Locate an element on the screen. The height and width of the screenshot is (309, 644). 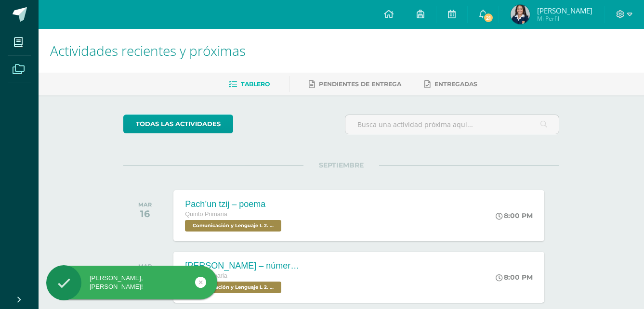
span: Comunicación y Lenguaje L 2. Segundo Idioma 'A' is located at coordinates (233, 226).